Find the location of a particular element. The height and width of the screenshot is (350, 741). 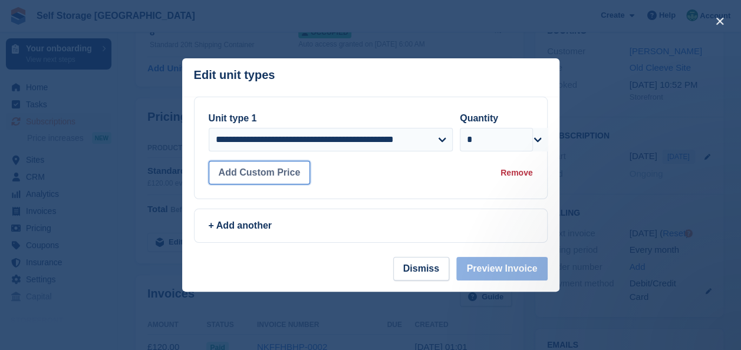

button: Add Custom Price is located at coordinates (259, 173).